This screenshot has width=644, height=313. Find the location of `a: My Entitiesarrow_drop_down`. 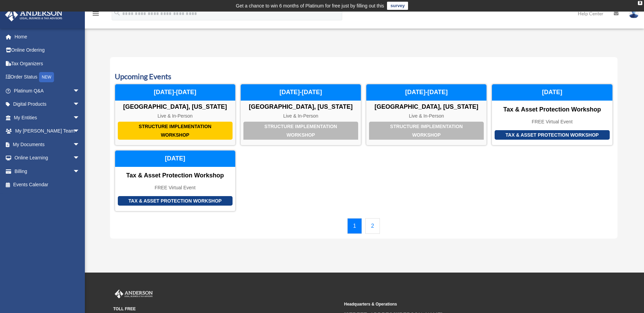

a: My Entitiesarrow_drop_down is located at coordinates (47, 118).